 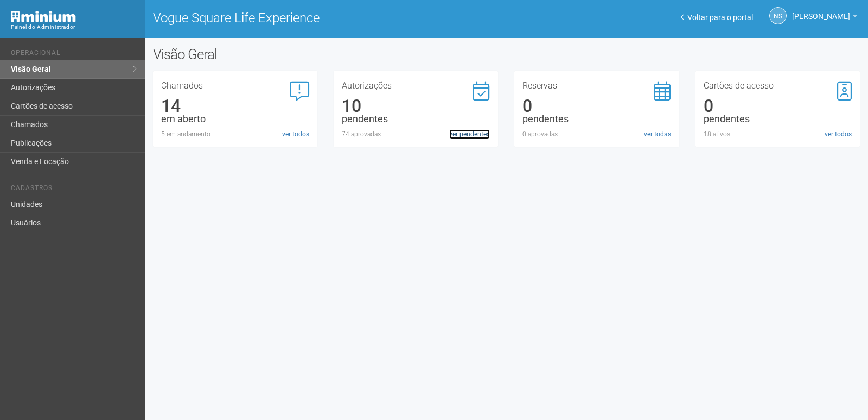 What do you see at coordinates (778, 16) in the screenshot?
I see `a: NS` at bounding box center [778, 16].